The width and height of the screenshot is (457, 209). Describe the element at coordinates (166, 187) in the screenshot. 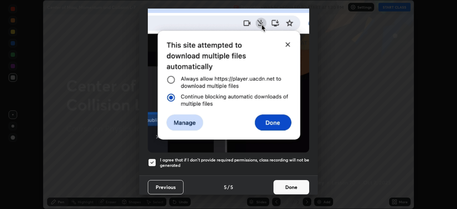

I see `button: Previous` at that location.